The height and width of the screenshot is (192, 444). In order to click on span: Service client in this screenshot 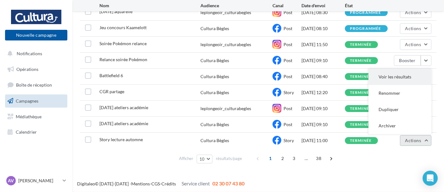, I will do `click(196, 184)`.